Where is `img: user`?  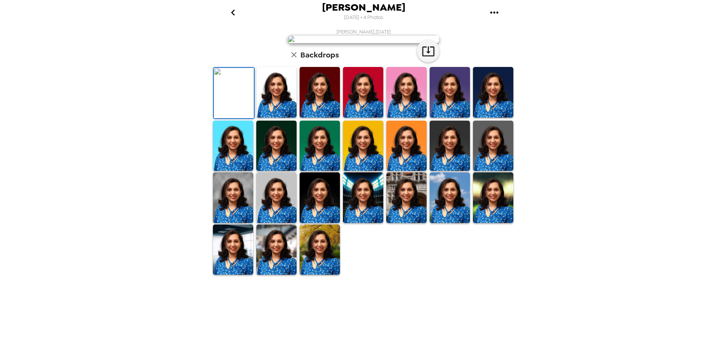
img: user is located at coordinates (364, 39).